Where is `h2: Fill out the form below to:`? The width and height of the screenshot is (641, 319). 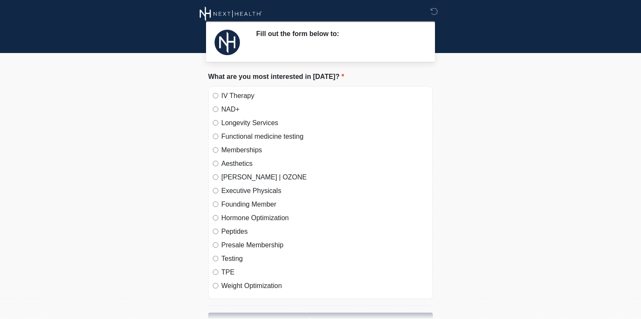
h2: Fill out the form below to: is located at coordinates (338, 33).